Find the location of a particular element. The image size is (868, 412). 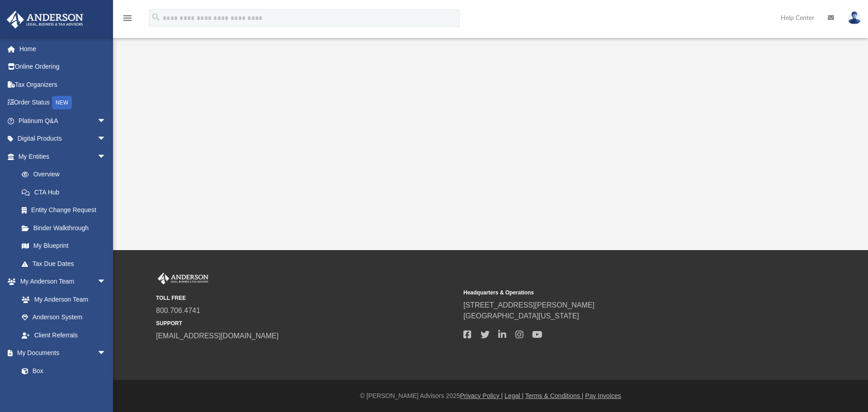

a: CTA Hub is located at coordinates (66, 192).